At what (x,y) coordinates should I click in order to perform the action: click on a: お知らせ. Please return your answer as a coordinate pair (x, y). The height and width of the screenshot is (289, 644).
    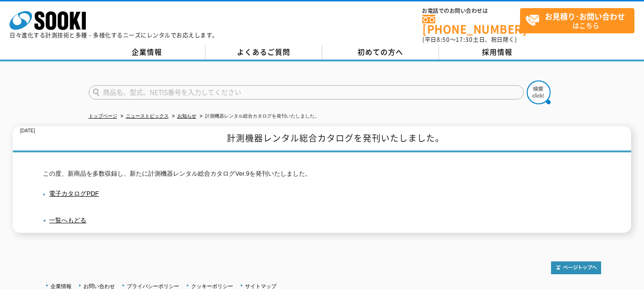
    Looking at the image, I should click on (187, 116).